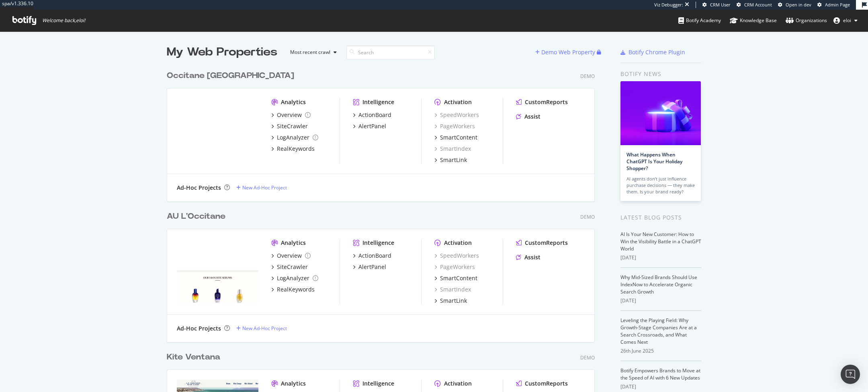  What do you see at coordinates (794, 5) in the screenshot?
I see `a: Open in dev` at bounding box center [794, 5].